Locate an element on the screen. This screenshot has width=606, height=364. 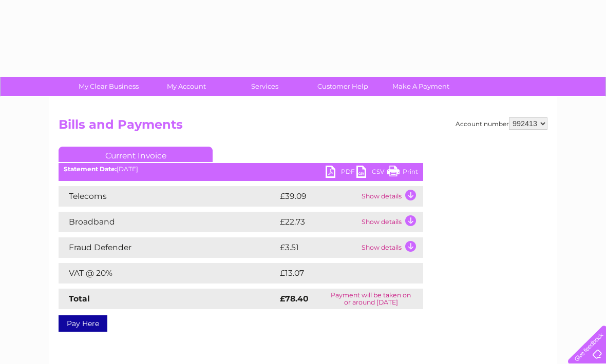
a: Print is located at coordinates (403, 173).